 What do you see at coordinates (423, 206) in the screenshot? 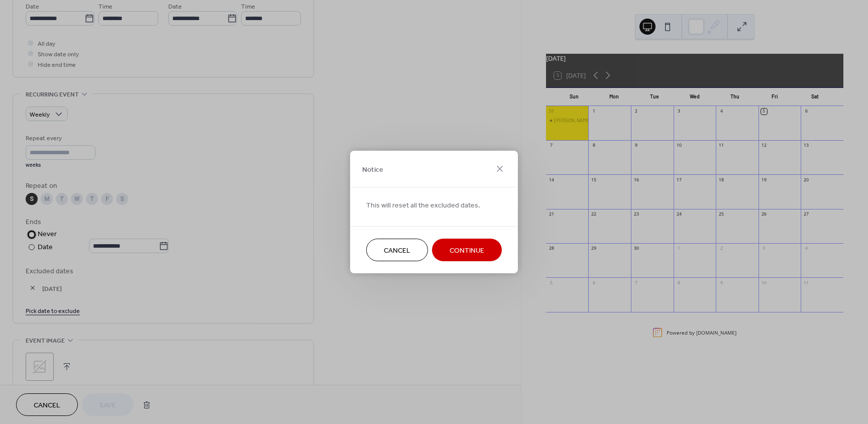
I see `span: This will reset all the excluded dates.` at bounding box center [423, 206].